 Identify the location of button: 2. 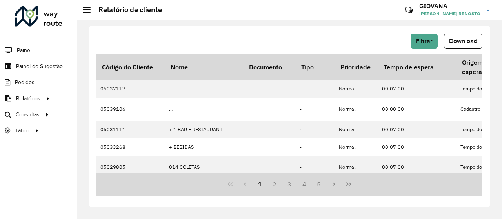
(274, 184).